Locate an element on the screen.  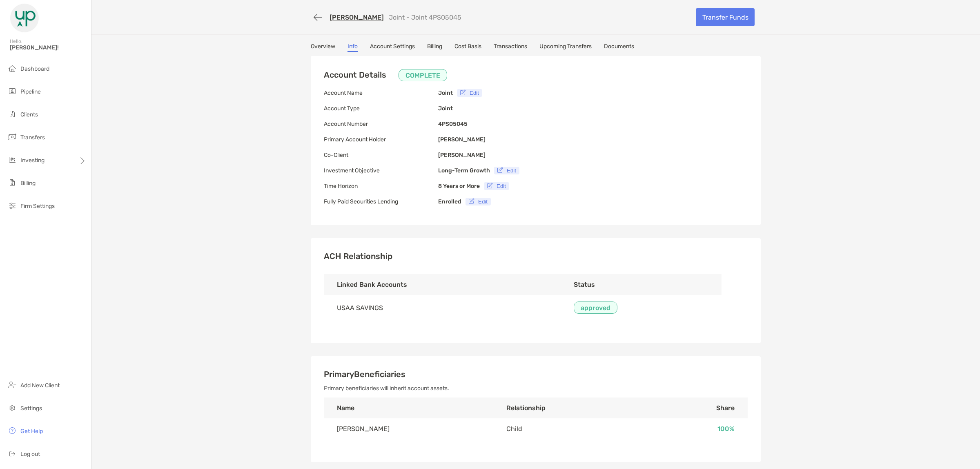
span: Log out is located at coordinates (30, 454).